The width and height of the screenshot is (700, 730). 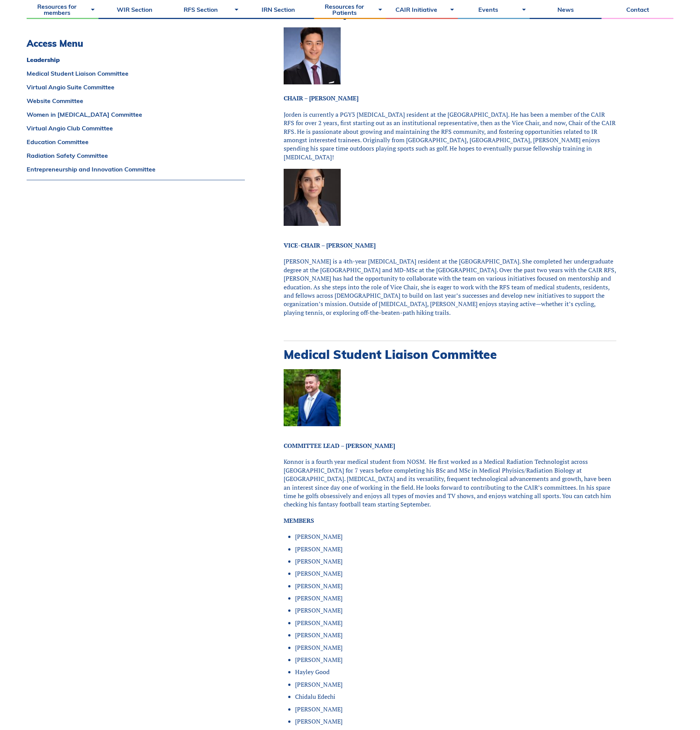 What do you see at coordinates (450, 483) in the screenshot?
I see `p: Konnor is a fourth year medical student from NOSM. He first worked as a Medical Radiation Technol...` at bounding box center [450, 483].